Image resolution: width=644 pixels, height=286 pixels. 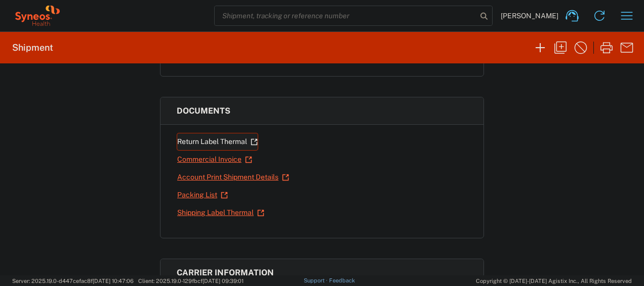 I want to click on span: Server: 2025.19.0-d447cefac8f, so click(x=73, y=280).